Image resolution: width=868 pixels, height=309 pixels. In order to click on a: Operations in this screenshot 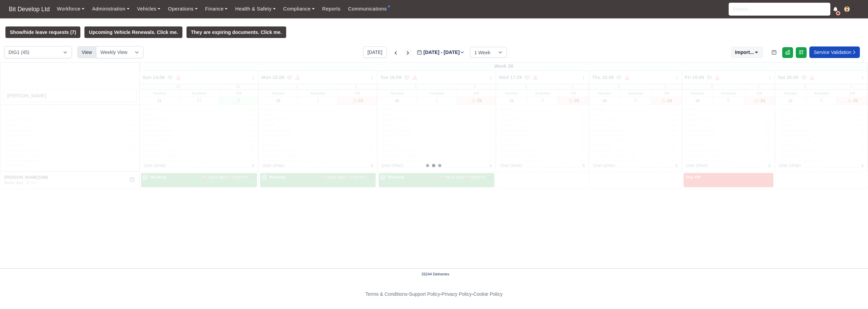, I will do `click(183, 9)`.